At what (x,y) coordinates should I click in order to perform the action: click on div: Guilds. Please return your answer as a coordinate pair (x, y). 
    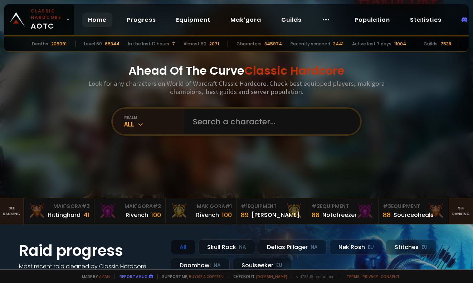
    Looking at the image, I should click on (430, 44).